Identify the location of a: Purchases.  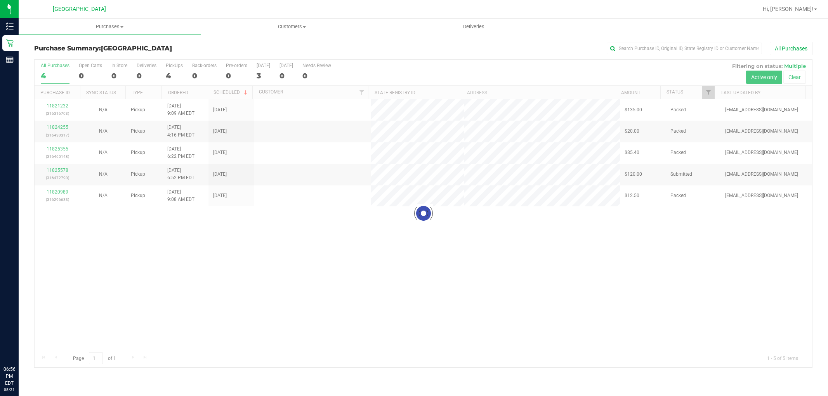
(109, 27).